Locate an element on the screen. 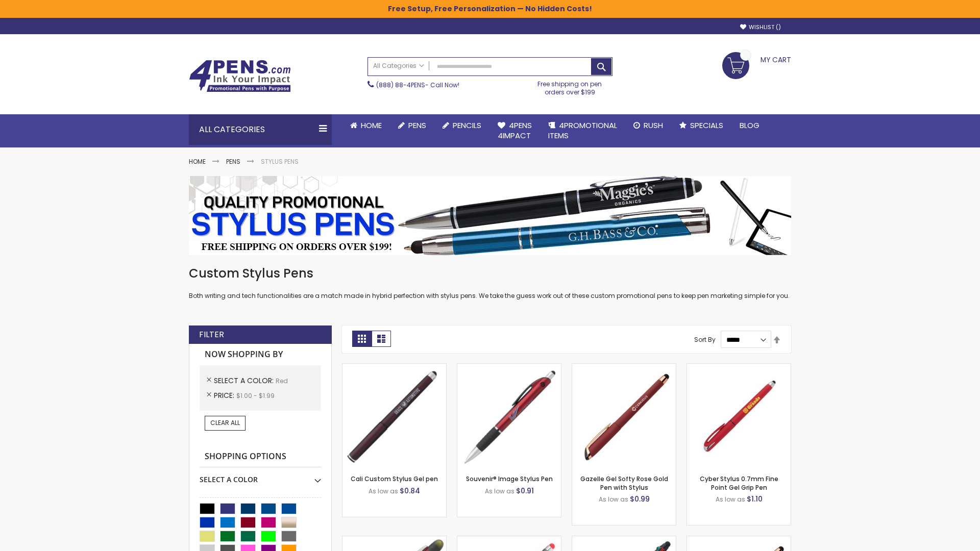 This screenshot has height=551, width=980. a: Pencils is located at coordinates (462, 126).